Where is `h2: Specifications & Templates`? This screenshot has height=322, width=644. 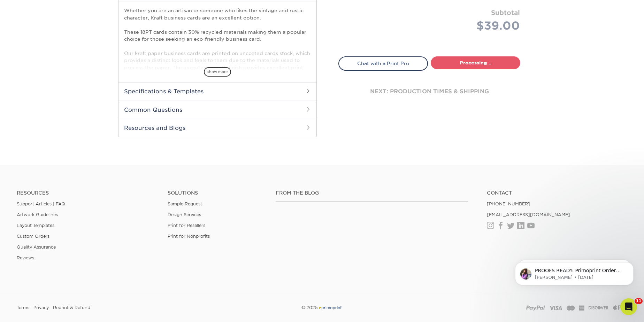 h2: Specifications & Templates is located at coordinates (218, 91).